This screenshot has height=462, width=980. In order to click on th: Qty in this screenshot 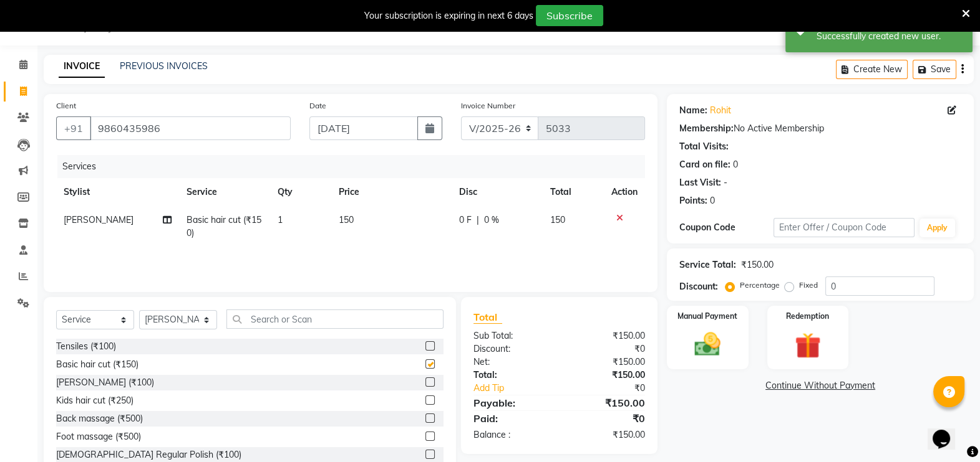, I will do `click(301, 192)`.